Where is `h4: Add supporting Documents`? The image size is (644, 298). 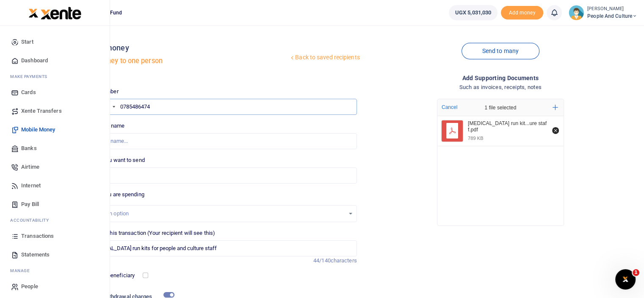
h4: Add supporting Documents is located at coordinates (501, 78).